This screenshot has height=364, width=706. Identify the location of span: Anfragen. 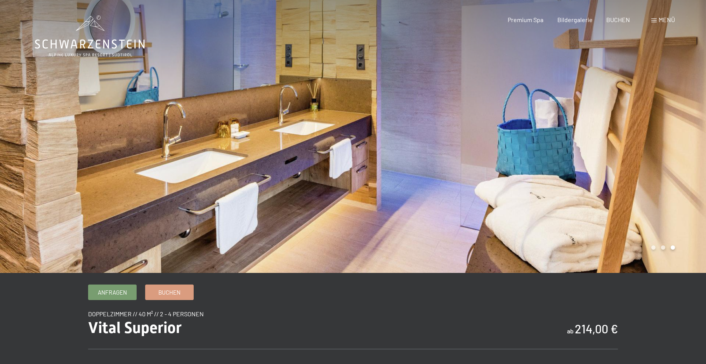
(112, 293).